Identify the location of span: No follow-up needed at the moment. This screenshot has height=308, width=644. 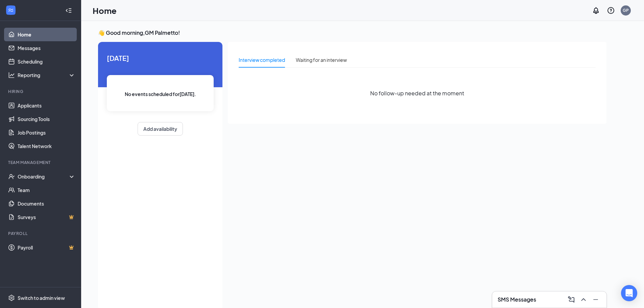
(417, 93).